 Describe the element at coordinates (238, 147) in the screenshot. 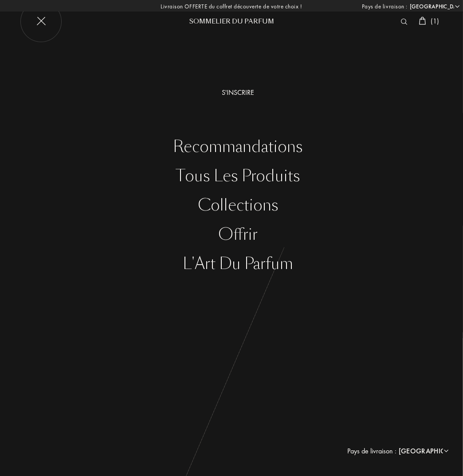

I see `div: Recommandations` at that location.